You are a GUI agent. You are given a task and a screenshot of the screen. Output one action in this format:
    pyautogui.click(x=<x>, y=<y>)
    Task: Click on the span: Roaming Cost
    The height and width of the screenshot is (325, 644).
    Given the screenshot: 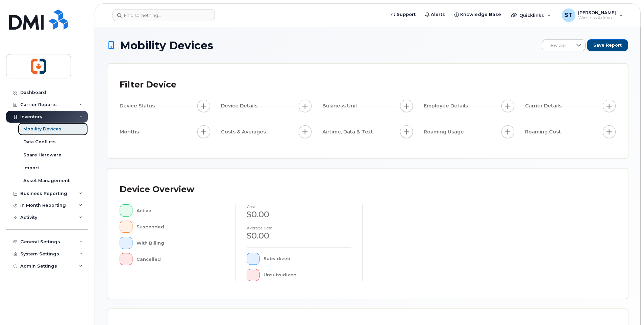 What is the action you would take?
    pyautogui.click(x=544, y=132)
    